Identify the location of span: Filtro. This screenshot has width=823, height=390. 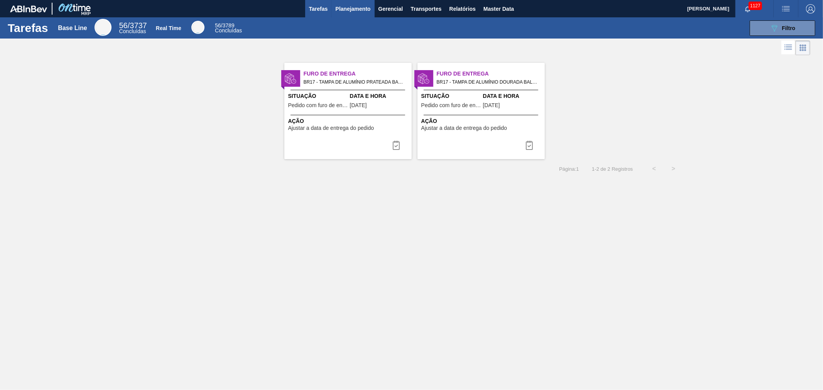
(789, 28).